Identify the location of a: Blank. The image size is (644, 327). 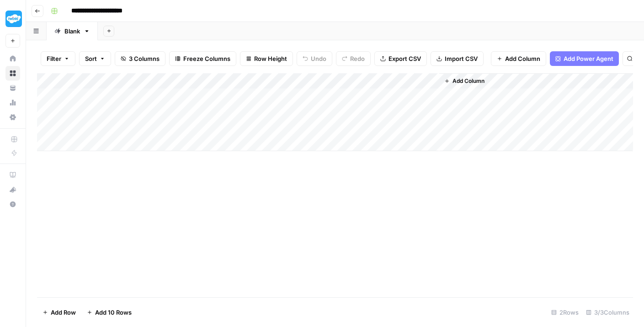
(72, 31).